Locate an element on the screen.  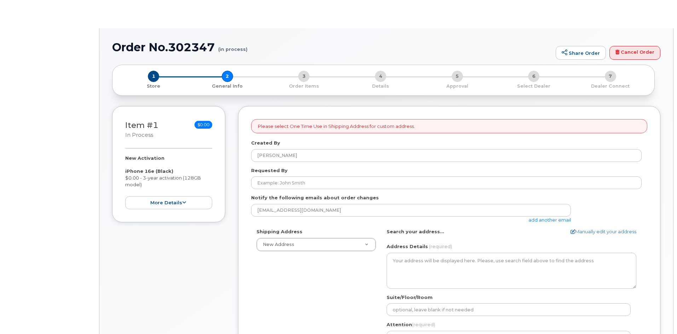
small: (in process) is located at coordinates (233, 46).